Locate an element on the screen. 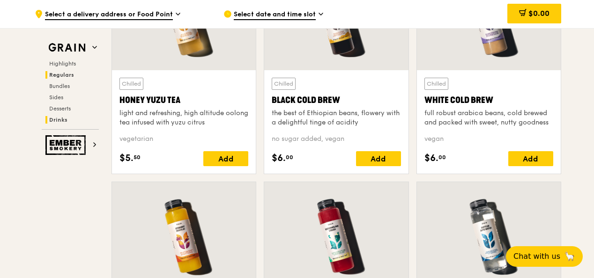 This screenshot has height=278, width=594. span: Chat with us is located at coordinates (537, 257).